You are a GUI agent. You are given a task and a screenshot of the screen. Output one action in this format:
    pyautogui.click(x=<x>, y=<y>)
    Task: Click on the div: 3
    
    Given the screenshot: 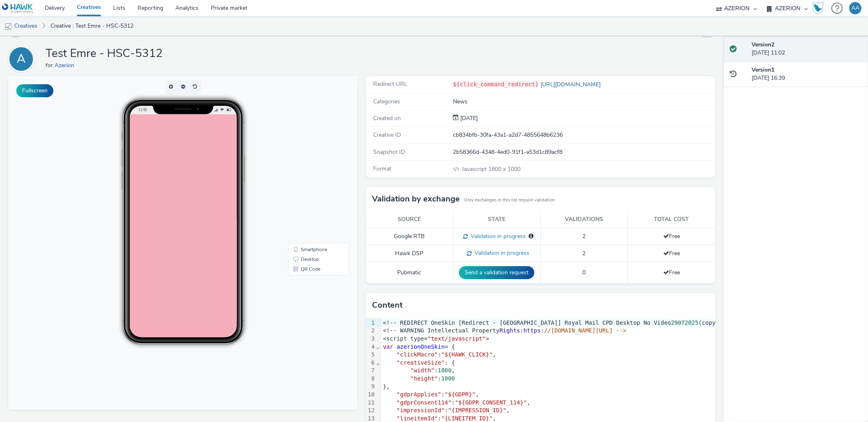 What is the action you would take?
    pyautogui.click(x=371, y=339)
    